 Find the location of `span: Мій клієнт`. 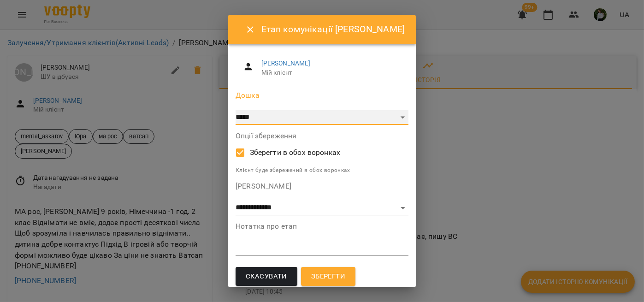

span: Мій клієнт is located at coordinates (331, 73).